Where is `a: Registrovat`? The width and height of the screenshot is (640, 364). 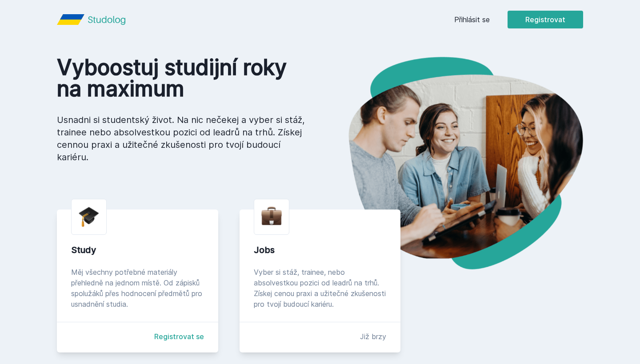
a: Registrovat is located at coordinates (545, 19).